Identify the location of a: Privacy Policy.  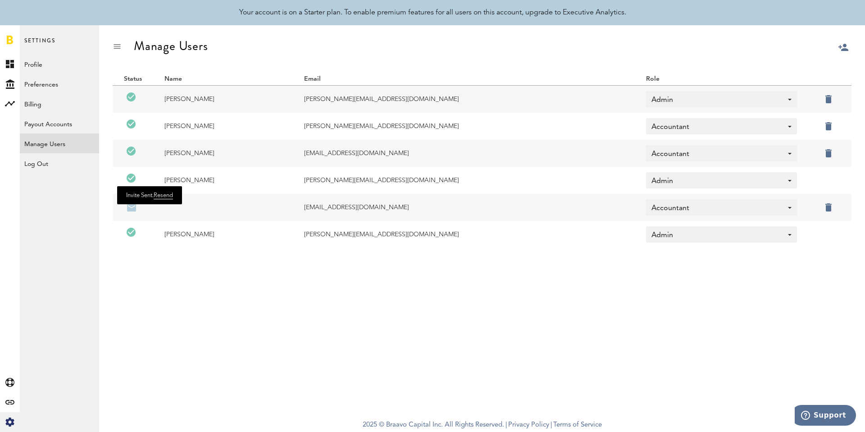
(528, 424).